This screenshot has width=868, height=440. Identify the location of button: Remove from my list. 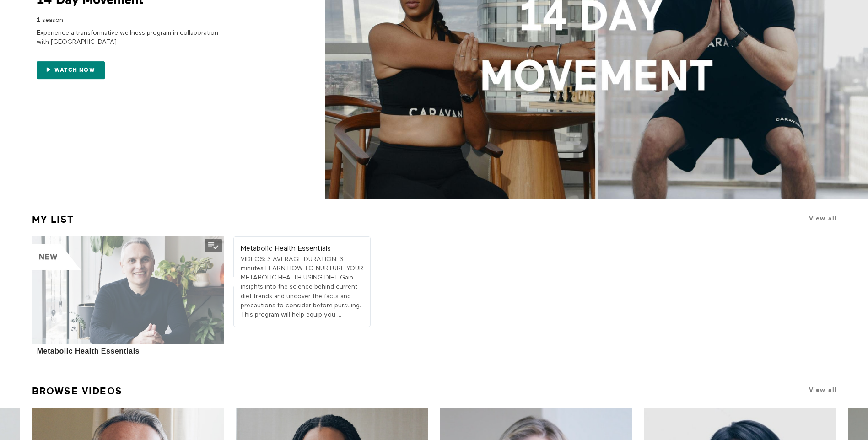
(213, 246).